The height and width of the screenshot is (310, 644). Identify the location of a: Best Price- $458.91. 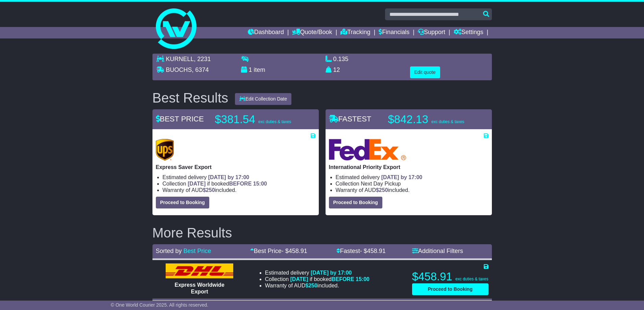
(278, 251).